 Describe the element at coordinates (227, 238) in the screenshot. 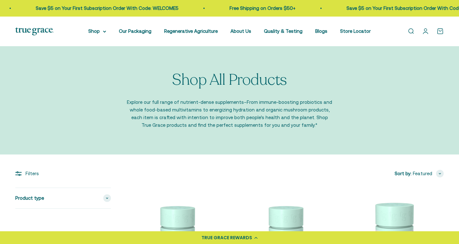

I see `div: TRUE GRACE REWARDS` at that location.